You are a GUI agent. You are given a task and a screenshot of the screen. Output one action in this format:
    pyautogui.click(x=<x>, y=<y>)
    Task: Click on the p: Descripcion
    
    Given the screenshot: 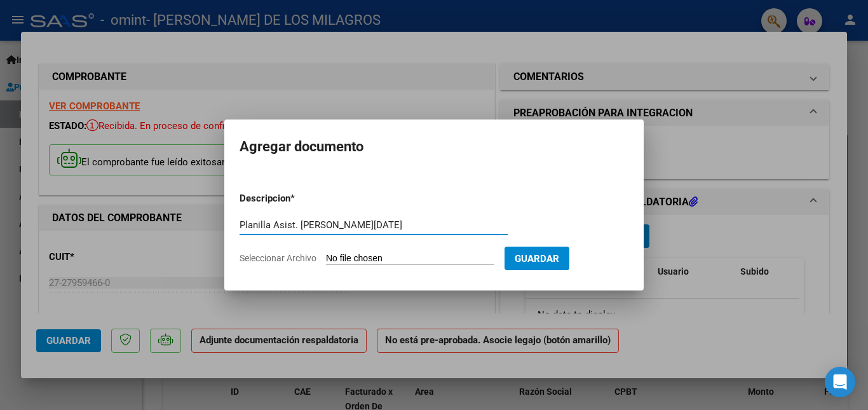 What is the action you would take?
    pyautogui.click(x=298, y=198)
    